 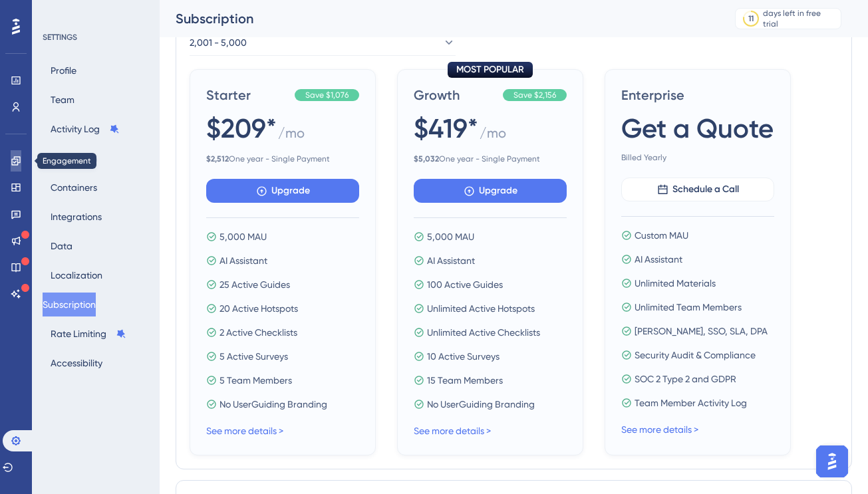 I want to click on span: Team Member Activity Log, so click(x=691, y=403).